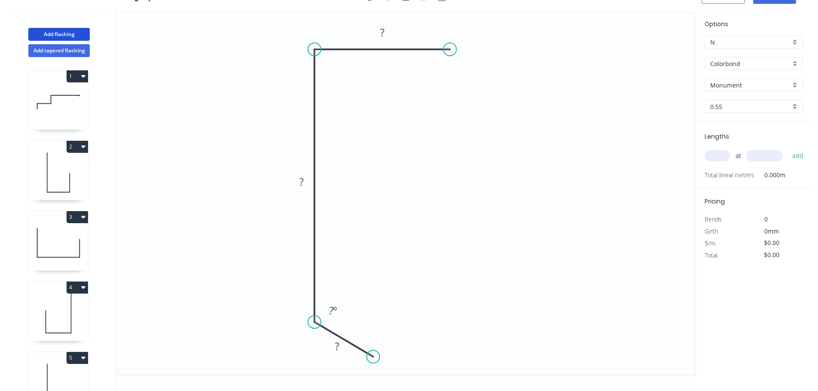 Image resolution: width=818 pixels, height=391 pixels. I want to click on button: 2, so click(77, 147).